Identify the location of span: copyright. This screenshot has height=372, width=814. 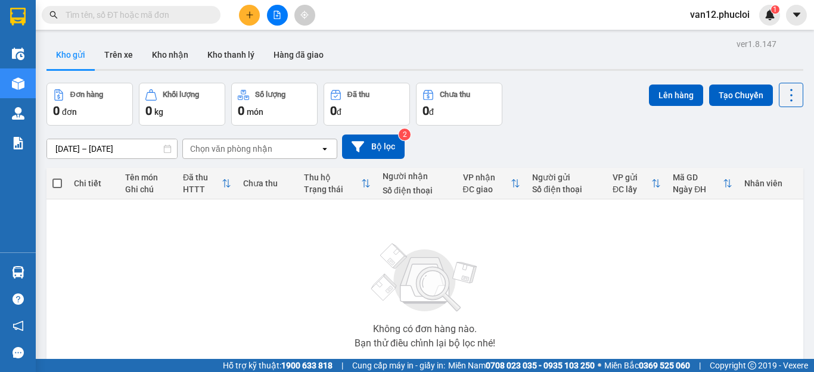
(752, 366).